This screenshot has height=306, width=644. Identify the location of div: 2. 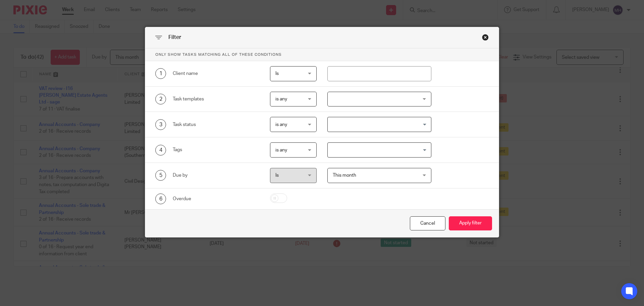
(160, 99).